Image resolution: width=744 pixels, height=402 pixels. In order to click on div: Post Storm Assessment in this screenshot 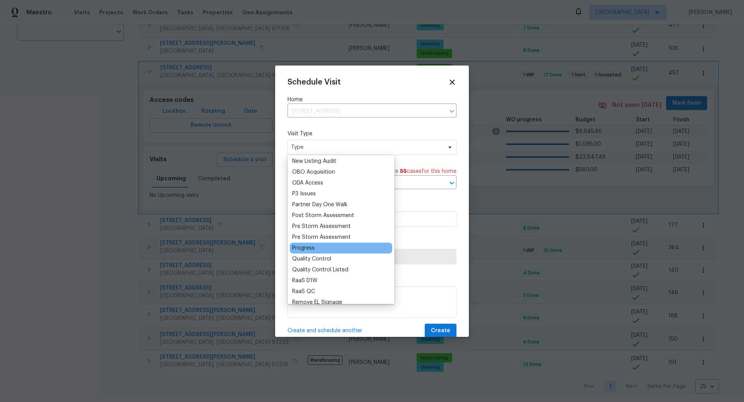, I will do `click(323, 216)`.